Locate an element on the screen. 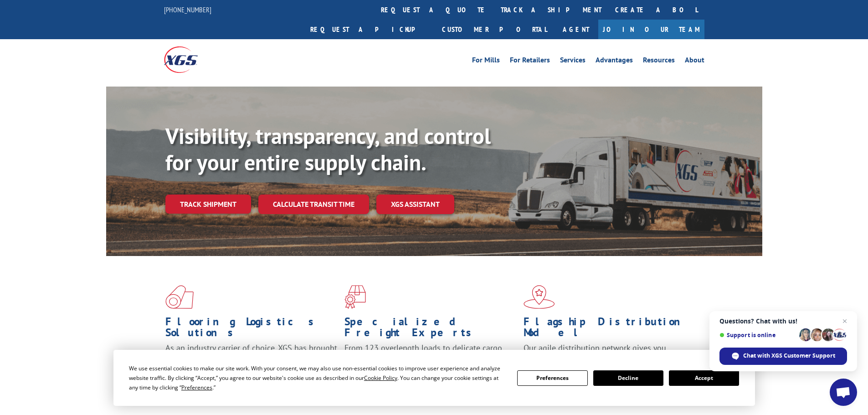  h1: Specialized Freight Experts is located at coordinates (430, 329).